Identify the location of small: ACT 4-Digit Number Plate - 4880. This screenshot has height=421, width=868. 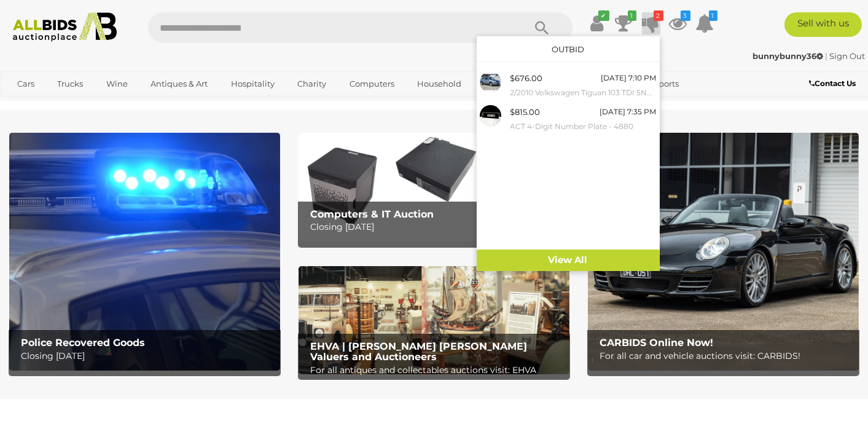
(584, 127).